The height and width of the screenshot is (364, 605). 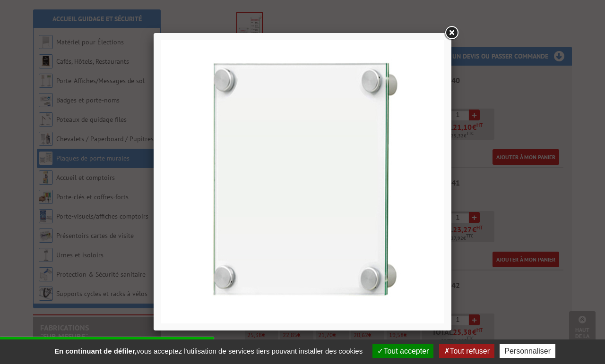 I want to click on strong: En continuant de défiler,, so click(x=96, y=351).